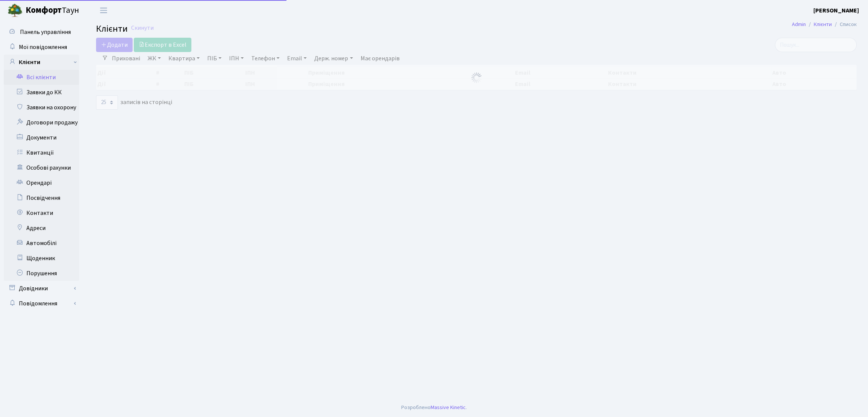 This screenshot has height=417, width=868. Describe the element at coordinates (42, 123) in the screenshot. I see `a: Договори продажу` at that location.